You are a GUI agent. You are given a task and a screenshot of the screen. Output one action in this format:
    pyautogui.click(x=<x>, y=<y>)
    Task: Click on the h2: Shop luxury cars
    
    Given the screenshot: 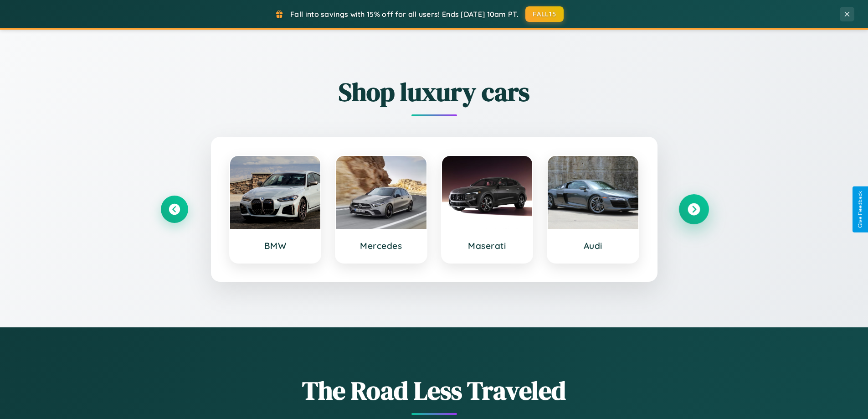 What is the action you would take?
    pyautogui.click(x=434, y=92)
    